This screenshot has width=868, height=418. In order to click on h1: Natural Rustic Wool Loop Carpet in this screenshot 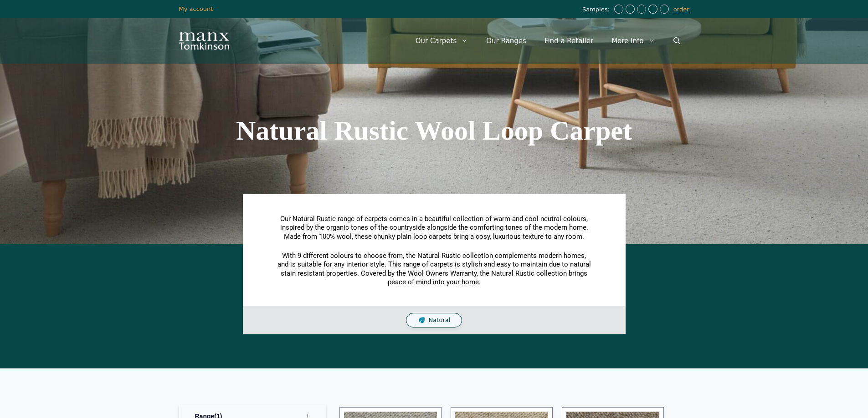, I will do `click(434, 130)`.